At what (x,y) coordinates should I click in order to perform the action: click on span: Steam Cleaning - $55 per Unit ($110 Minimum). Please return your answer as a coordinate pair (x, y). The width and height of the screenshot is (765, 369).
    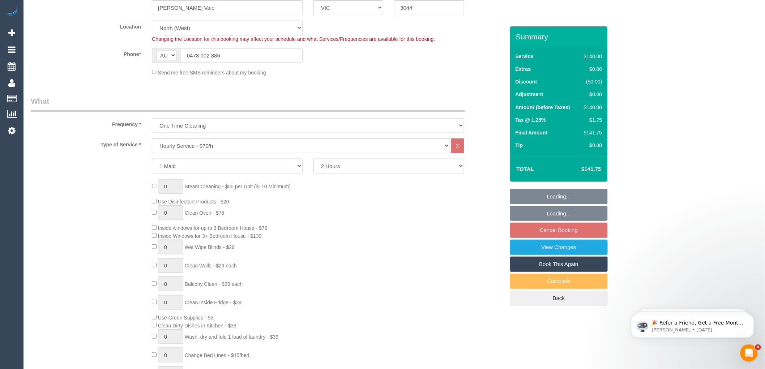
    Looking at the image, I should click on (238, 187).